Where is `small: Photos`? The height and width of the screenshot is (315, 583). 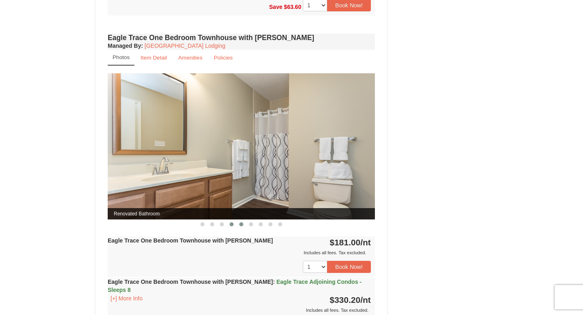 small: Photos is located at coordinates (121, 57).